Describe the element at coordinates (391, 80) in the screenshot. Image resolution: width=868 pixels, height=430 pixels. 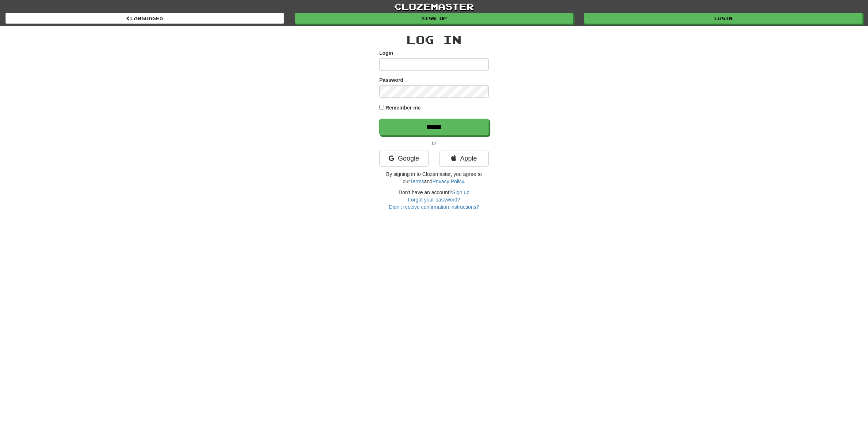
I see `label: Password` at that location.